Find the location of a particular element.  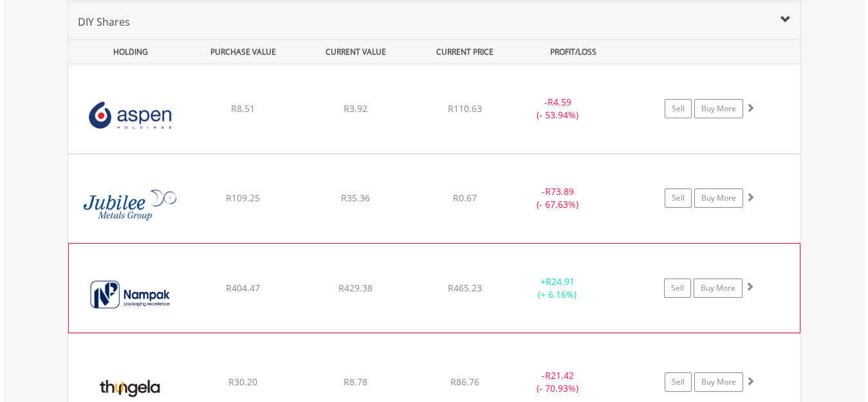

span: R0.67 is located at coordinates (464, 197).